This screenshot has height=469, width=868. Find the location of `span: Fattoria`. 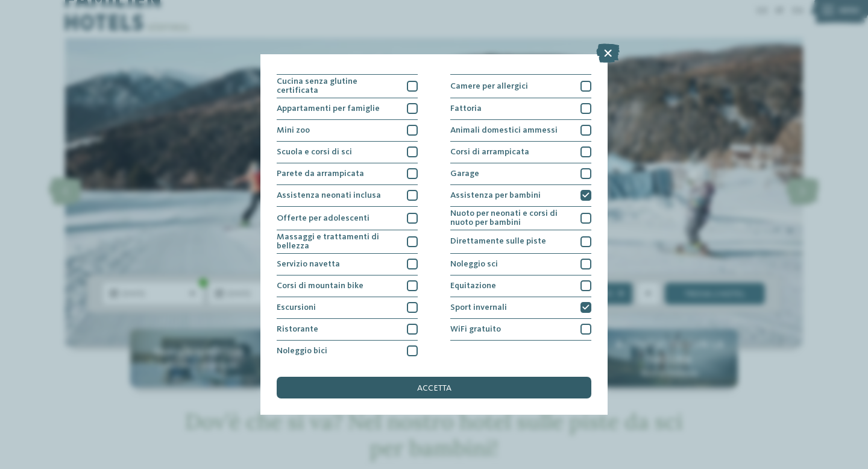

span: Fattoria is located at coordinates (466, 109).